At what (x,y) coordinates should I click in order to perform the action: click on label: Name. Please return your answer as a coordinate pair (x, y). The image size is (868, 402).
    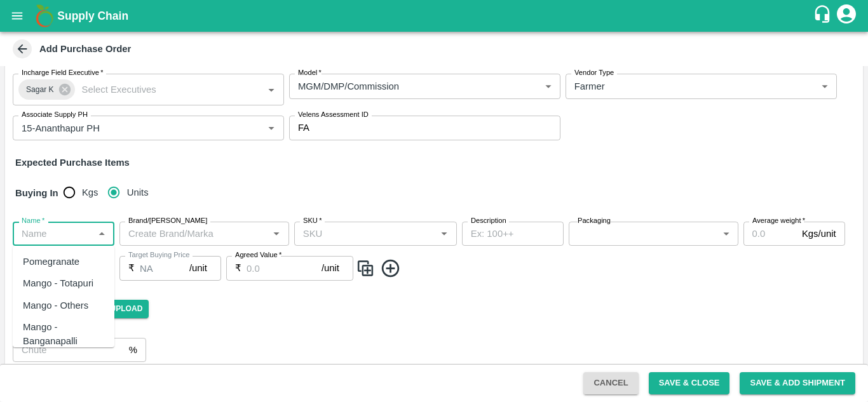
    Looking at the image, I should click on (33, 221).